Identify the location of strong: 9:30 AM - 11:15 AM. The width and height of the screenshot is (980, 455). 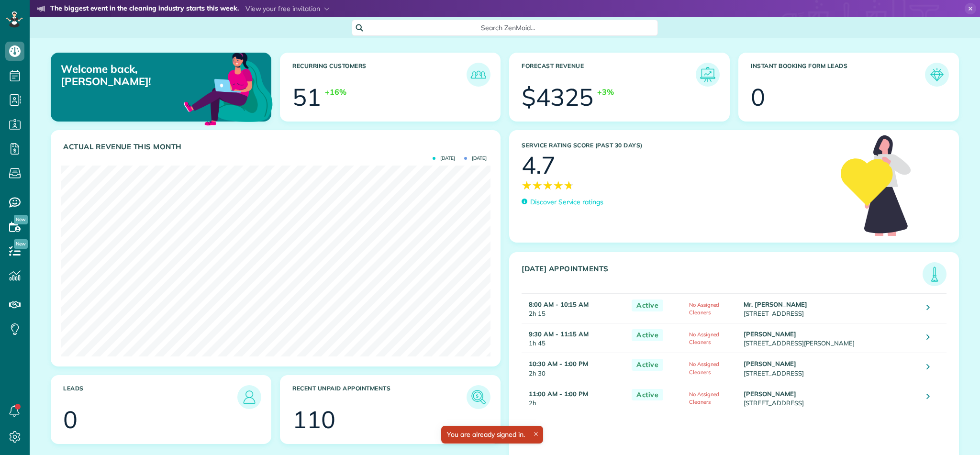
(558, 334).